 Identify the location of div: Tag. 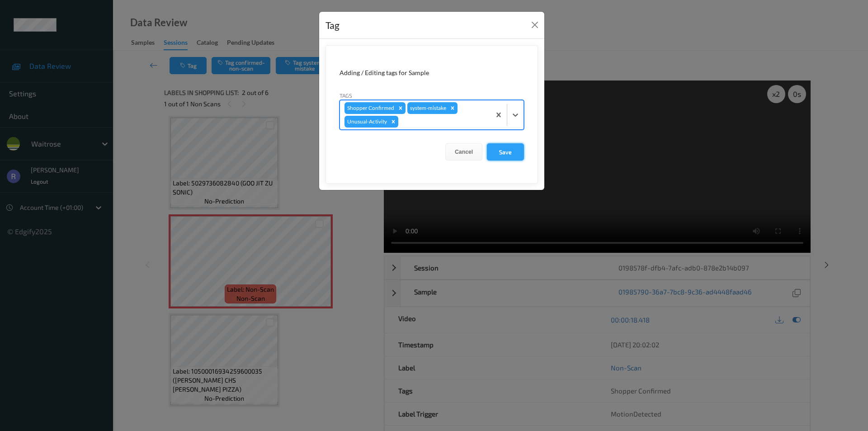
(332, 25).